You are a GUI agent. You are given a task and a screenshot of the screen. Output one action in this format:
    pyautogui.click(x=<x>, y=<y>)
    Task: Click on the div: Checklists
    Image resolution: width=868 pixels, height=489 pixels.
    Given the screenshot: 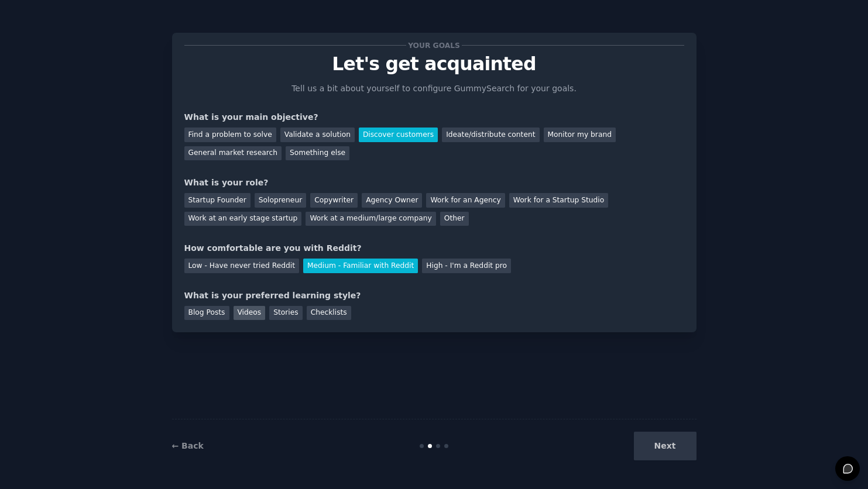 What is the action you would take?
    pyautogui.click(x=328, y=313)
    